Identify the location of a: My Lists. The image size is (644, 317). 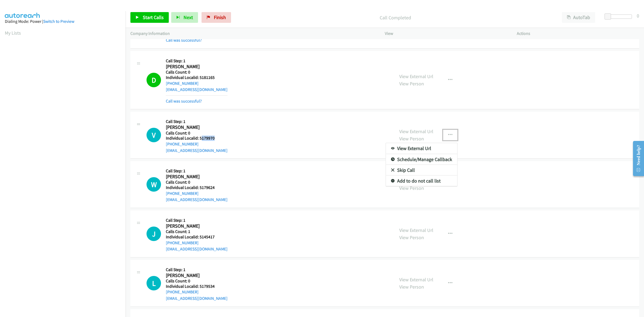
(13, 33).